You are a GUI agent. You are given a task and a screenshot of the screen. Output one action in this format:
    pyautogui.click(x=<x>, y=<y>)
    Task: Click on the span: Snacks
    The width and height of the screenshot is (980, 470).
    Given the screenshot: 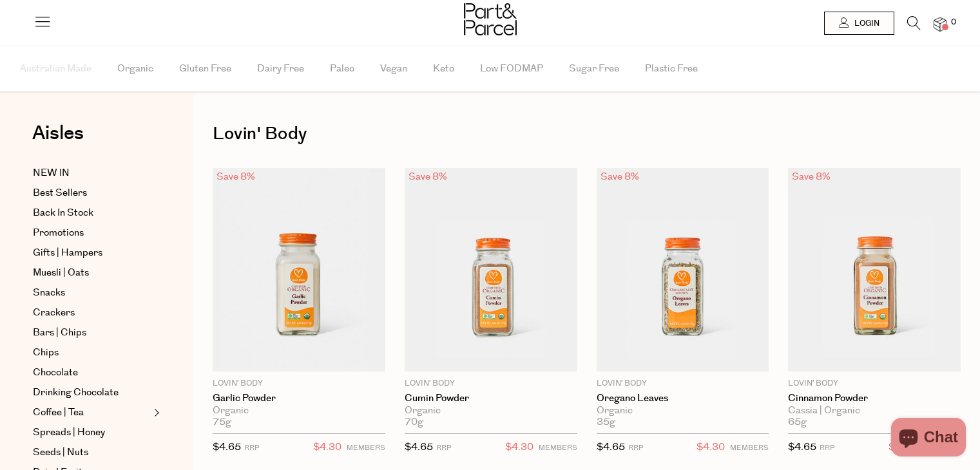 What is the action you would take?
    pyautogui.click(x=49, y=293)
    